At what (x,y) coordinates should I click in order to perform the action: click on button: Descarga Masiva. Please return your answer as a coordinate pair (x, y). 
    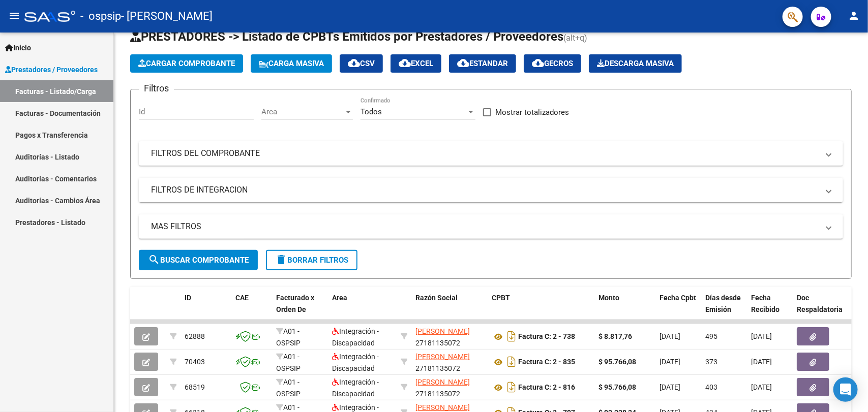
    Looking at the image, I should click on (635, 64).